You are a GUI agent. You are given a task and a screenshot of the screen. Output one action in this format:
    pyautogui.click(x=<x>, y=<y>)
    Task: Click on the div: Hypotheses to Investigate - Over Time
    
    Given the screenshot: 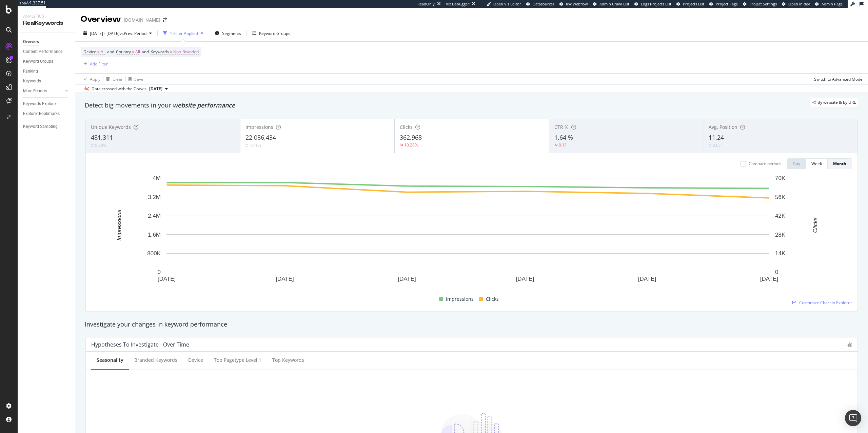 What is the action you would take?
    pyautogui.click(x=140, y=344)
    